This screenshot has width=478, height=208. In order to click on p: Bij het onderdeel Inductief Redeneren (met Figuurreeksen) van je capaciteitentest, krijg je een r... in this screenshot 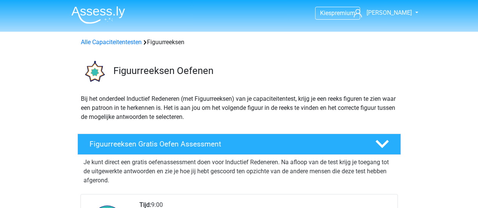, I will do `click(239, 108)`.